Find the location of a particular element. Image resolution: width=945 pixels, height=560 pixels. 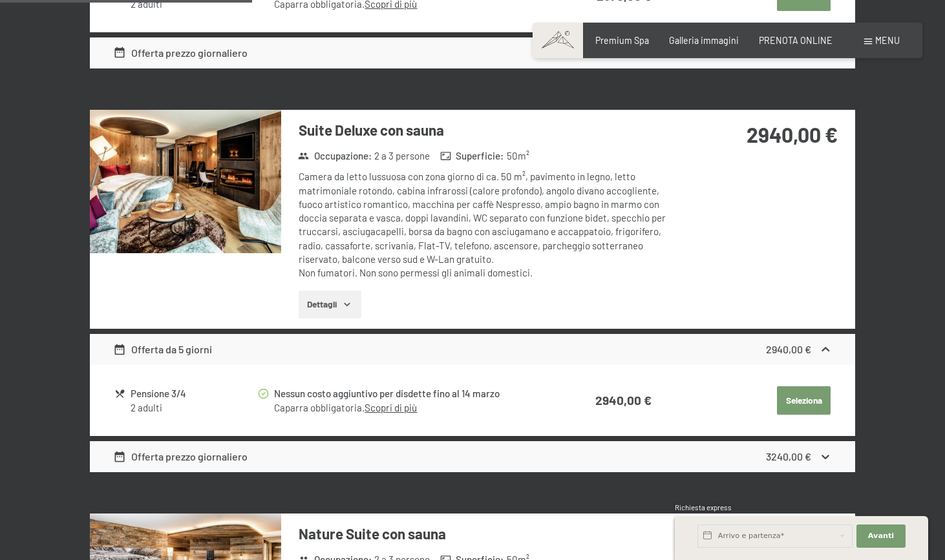

strong: Superficie : is located at coordinates (472, 156).